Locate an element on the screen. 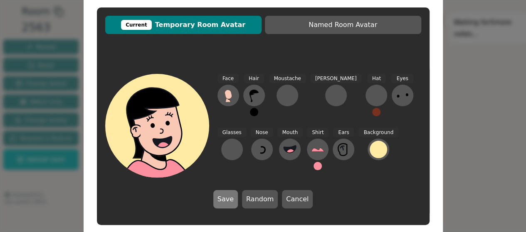  span: Mouth is located at coordinates (290, 133).